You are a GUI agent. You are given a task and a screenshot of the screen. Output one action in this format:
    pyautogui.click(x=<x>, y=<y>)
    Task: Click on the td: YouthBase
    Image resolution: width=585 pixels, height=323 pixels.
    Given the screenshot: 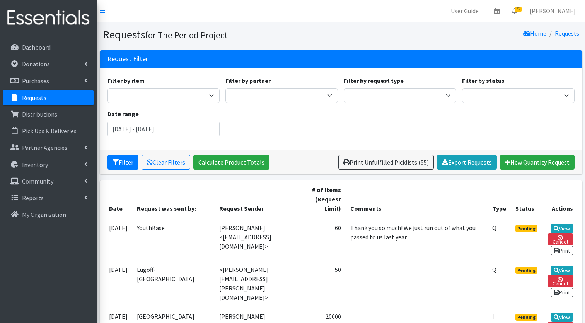 What is the action you would take?
    pyautogui.click(x=174, y=239)
    